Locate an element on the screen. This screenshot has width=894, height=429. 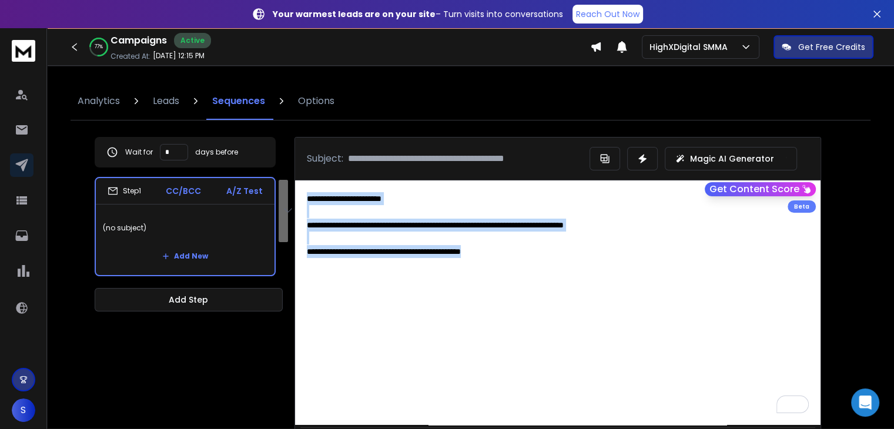
button: Get Free Credits is located at coordinates (823, 47).